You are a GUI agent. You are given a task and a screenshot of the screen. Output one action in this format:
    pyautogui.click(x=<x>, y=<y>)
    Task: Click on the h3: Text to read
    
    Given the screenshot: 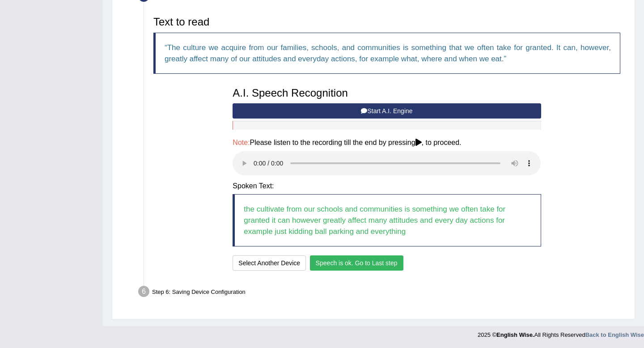 What is the action you would take?
    pyautogui.click(x=387, y=22)
    